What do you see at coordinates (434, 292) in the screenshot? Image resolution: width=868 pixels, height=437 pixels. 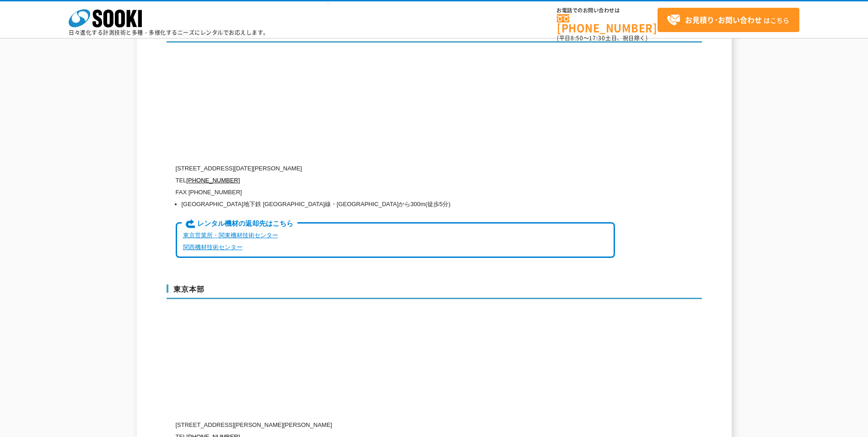 I see `h3: 東京本部` at bounding box center [434, 292].